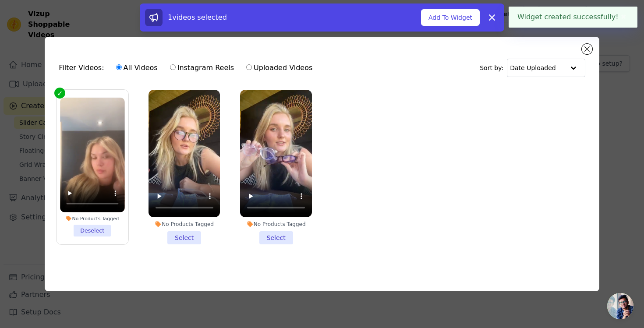  Describe the element at coordinates (450, 17) in the screenshot. I see `button: Add To Widget` at that location.